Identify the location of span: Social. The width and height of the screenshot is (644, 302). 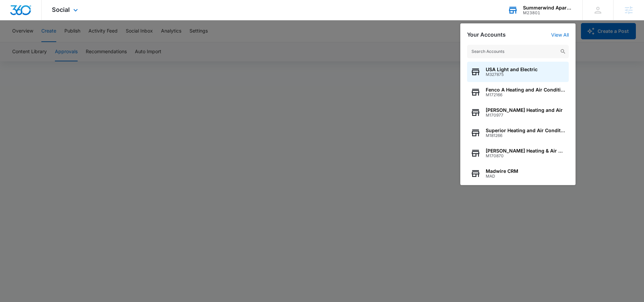
(61, 9).